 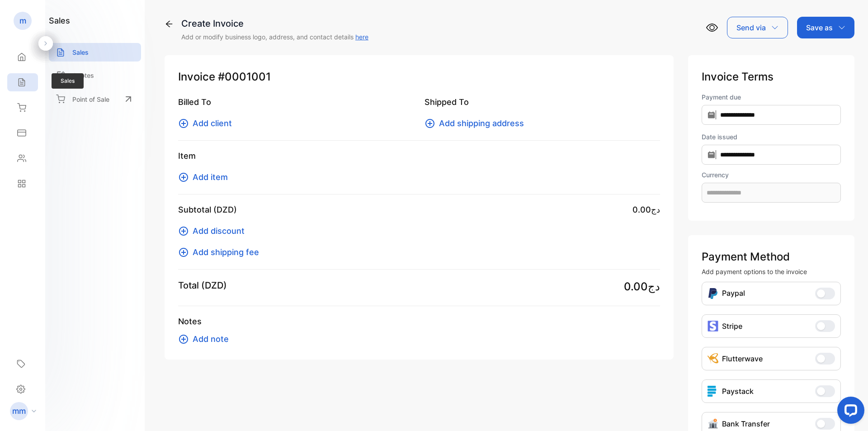 I want to click on p: Point of Sale, so click(x=91, y=99).